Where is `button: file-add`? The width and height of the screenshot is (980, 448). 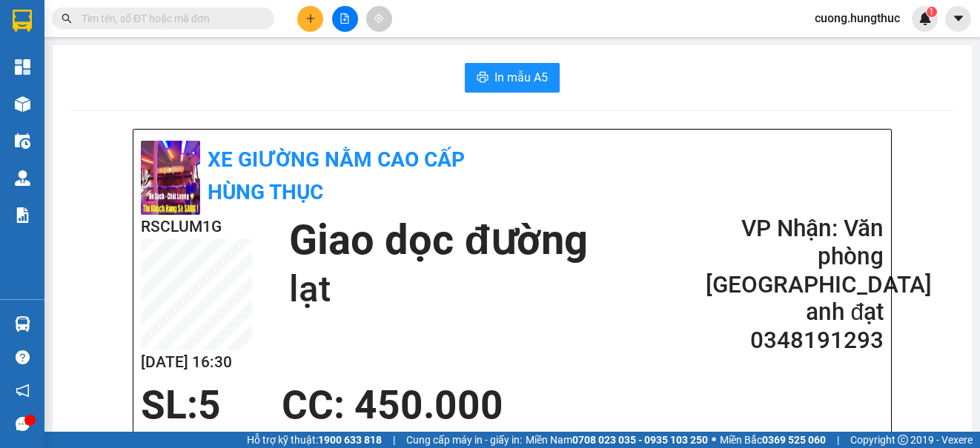
button: file-add is located at coordinates (344, 19).